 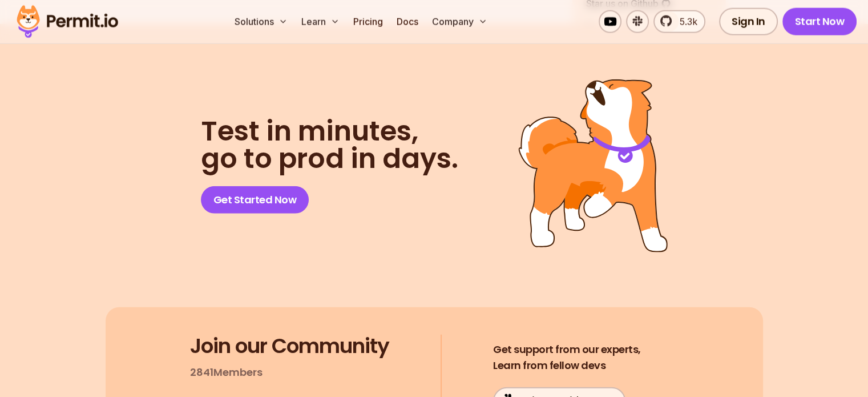 What do you see at coordinates (408, 22) in the screenshot?
I see `a: Docs` at bounding box center [408, 22].